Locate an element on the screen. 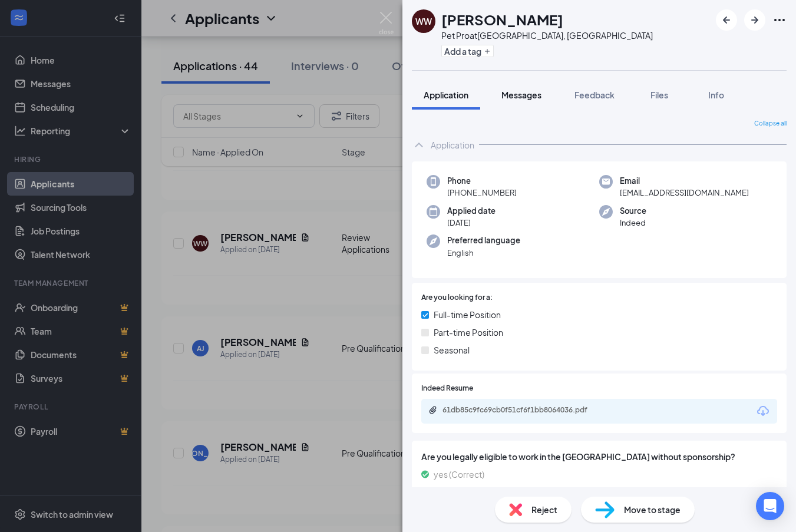  span: Phone is located at coordinates (482, 181).